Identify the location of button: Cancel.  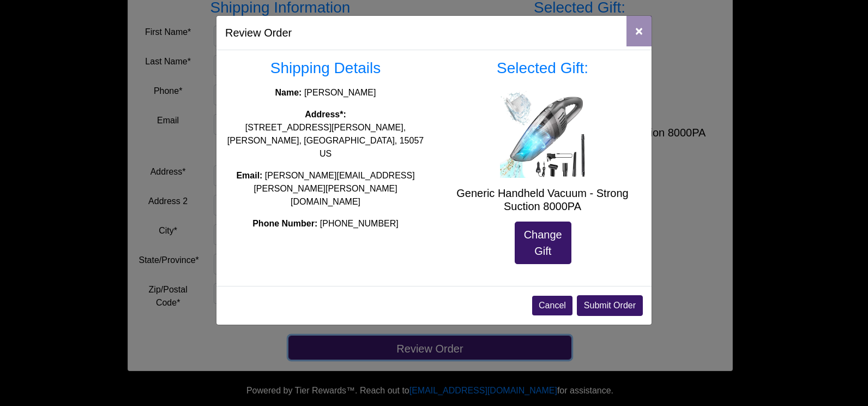
(552, 305).